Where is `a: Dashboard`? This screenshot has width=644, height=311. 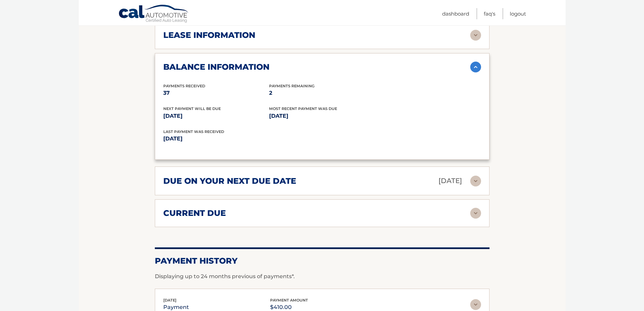
a: Dashboard is located at coordinates (456, 13).